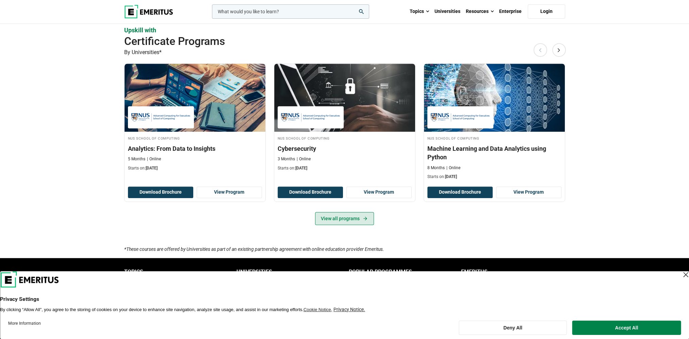 The width and height of the screenshot is (689, 339). Describe the element at coordinates (345, 98) in the screenshot. I see `img: Cybersecurity | Online Cybersecurity Course` at that location.